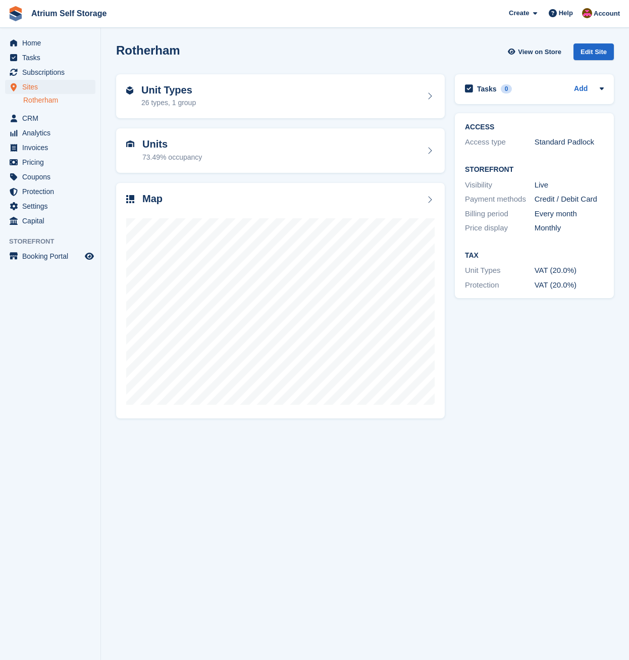 Image resolution: width=629 pixels, height=660 pixels. Describe the element at coordinates (534, 127) in the screenshot. I see `h2: ACCESS` at that location.